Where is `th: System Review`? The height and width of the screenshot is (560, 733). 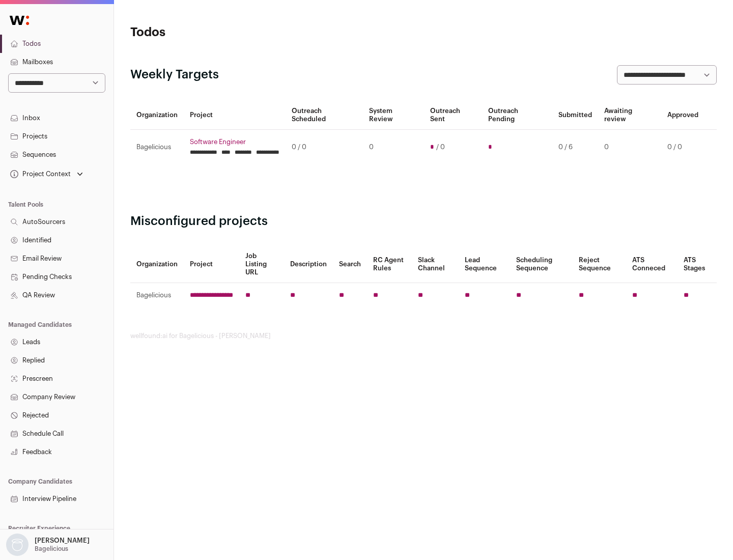
th: System Review is located at coordinates (393, 115).